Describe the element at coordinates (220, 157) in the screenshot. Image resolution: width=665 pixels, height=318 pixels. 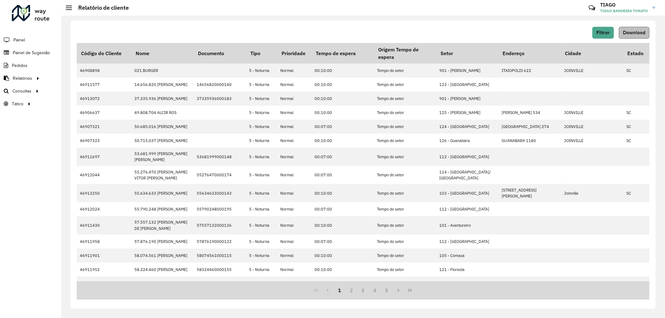
I see `td: 53681999000148` at that location.